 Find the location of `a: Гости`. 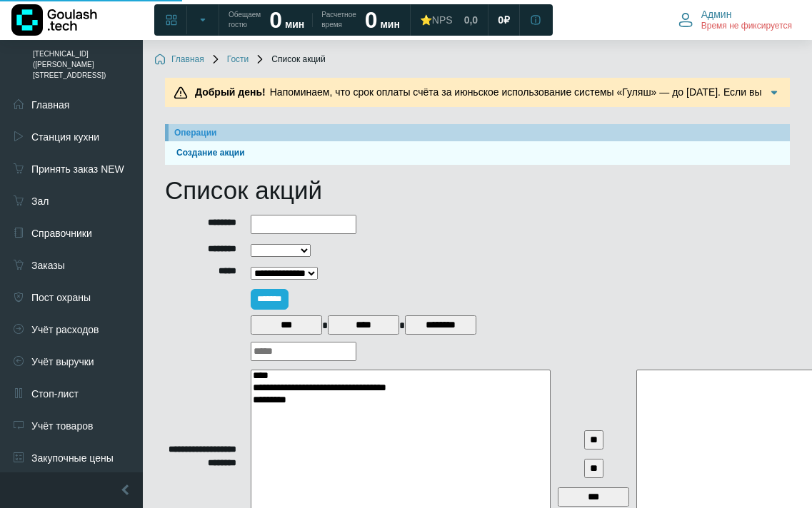

a: Гости is located at coordinates (229, 60).